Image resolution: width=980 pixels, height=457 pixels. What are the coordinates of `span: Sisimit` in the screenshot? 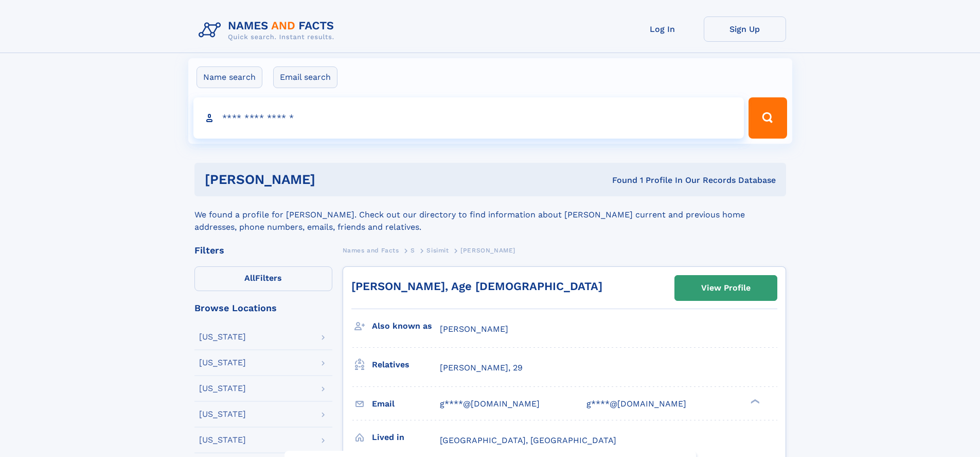 It's located at (438, 251).